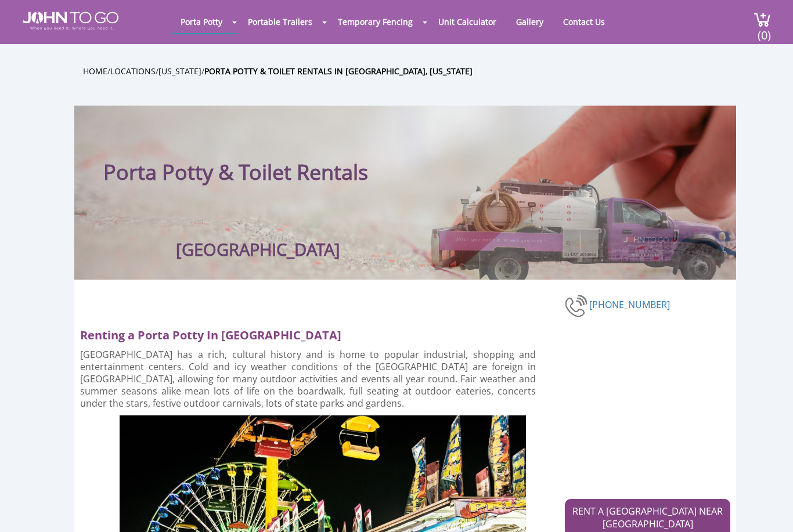  I want to click on img: cart a, so click(762, 19).